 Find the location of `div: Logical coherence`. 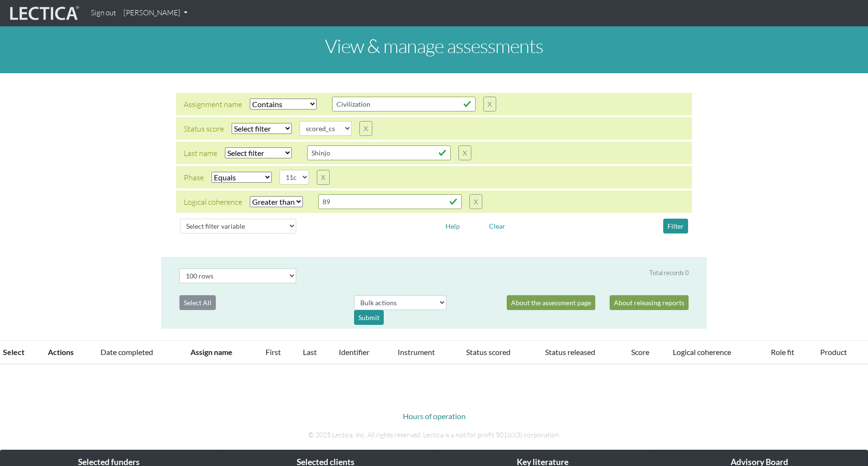

div: Logical coherence is located at coordinates (213, 202).